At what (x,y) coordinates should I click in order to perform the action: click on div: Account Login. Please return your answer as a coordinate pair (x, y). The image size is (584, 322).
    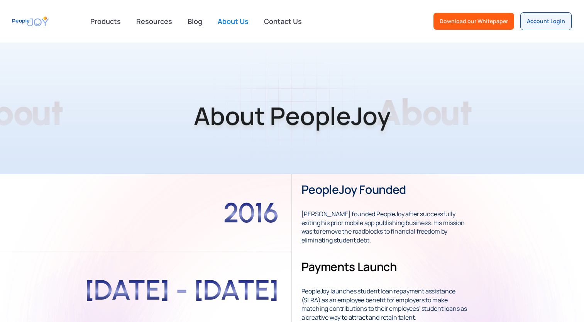
    Looking at the image, I should click on (546, 21).